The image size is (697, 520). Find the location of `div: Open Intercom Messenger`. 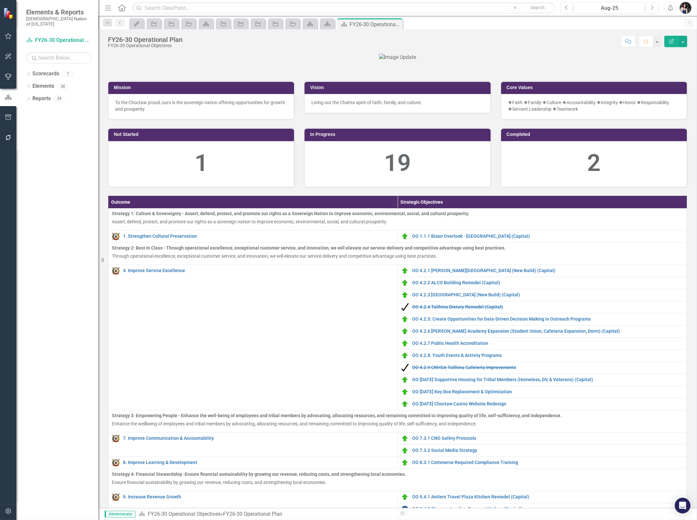

div: Open Intercom Messenger is located at coordinates (683, 505).